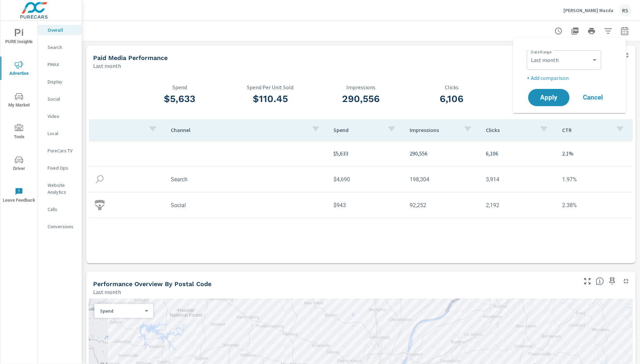 The width and height of the screenshot is (640, 364). Describe the element at coordinates (61, 209) in the screenshot. I see `p: Calls` at that location.